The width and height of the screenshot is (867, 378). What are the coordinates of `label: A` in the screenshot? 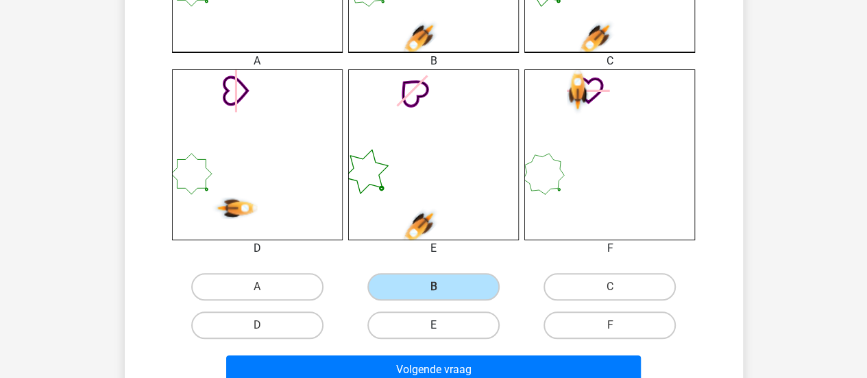 It's located at (257, 286).